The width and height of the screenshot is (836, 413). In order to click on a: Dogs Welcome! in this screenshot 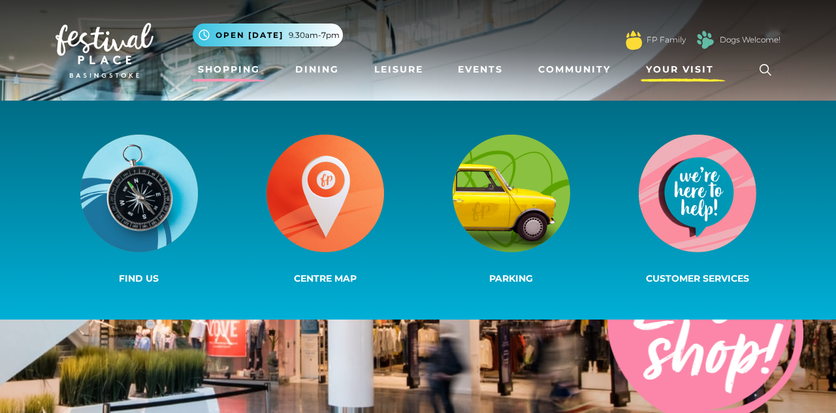, I will do `click(750, 40)`.